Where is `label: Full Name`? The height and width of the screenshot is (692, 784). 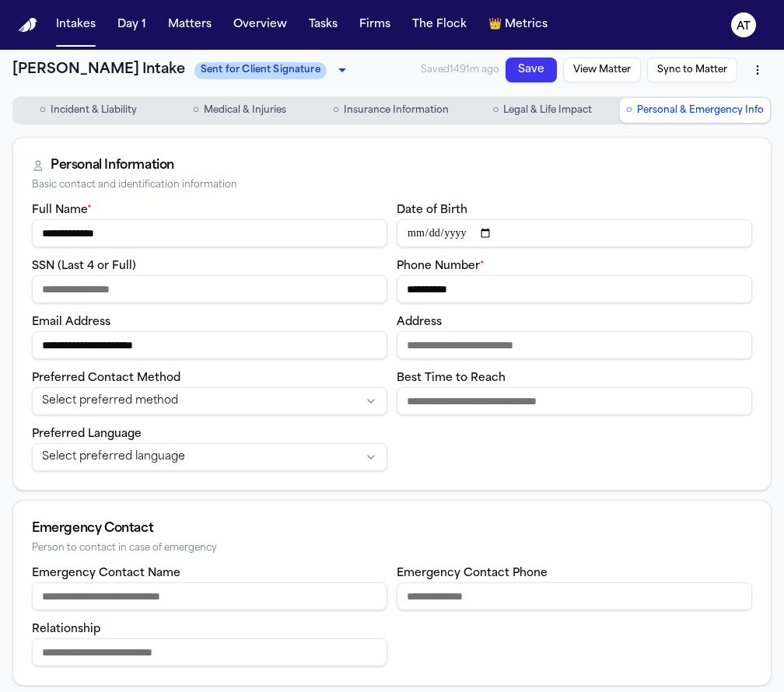
label: Full Name is located at coordinates (61, 210).